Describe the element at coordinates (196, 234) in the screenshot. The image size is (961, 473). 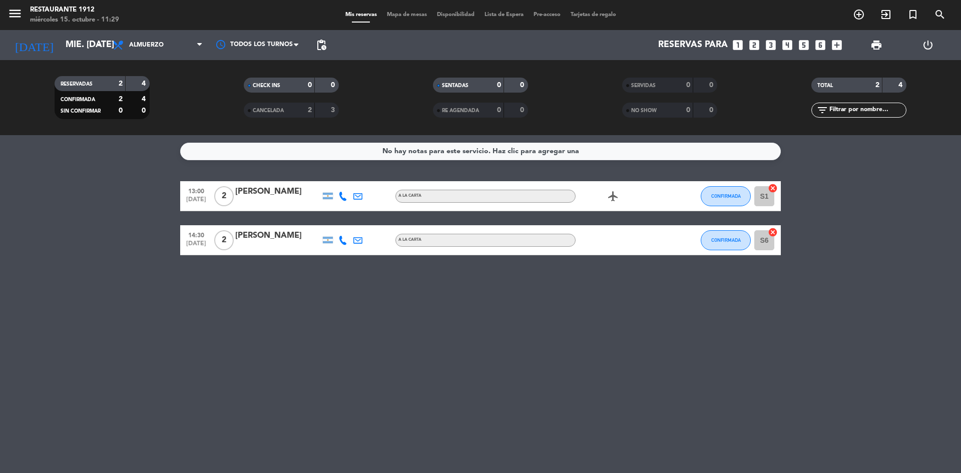
I see `span: 14:30` at that location.